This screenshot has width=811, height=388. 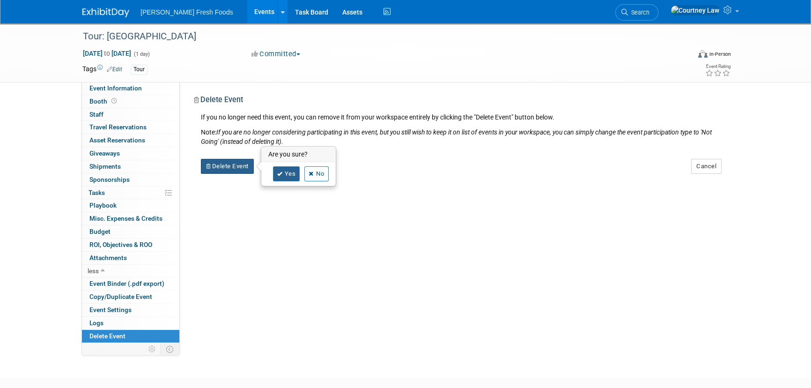 I want to click on a: Event Information, so click(x=131, y=88).